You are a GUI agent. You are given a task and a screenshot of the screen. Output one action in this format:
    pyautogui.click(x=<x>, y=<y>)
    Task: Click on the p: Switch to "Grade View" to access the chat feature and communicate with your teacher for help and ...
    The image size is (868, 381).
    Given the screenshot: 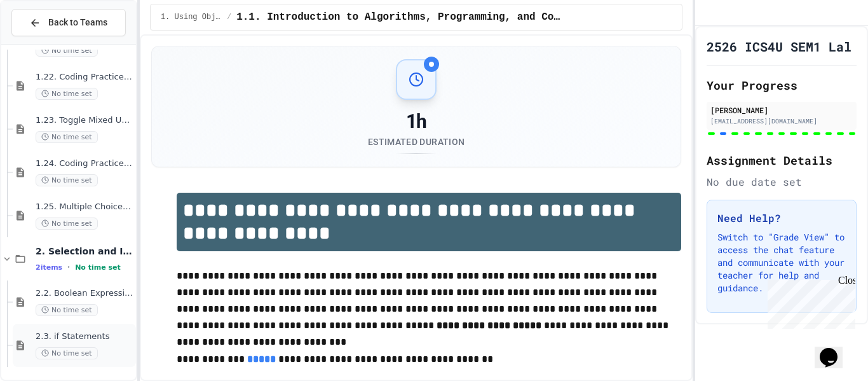 What is the action you would take?
    pyautogui.click(x=781, y=262)
    